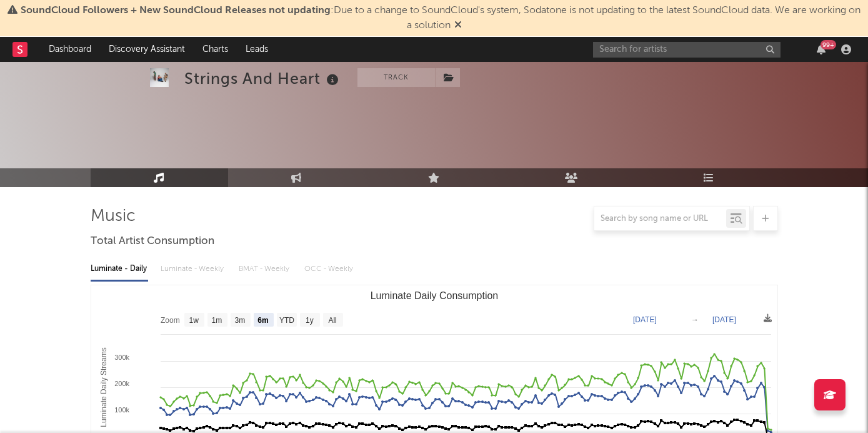  What do you see at coordinates (440, 18) in the screenshot?
I see `span: : Due to a change to SoundCloud's system, Sodatone is not updating to the latest SoundCloud data....` at bounding box center [440, 18].